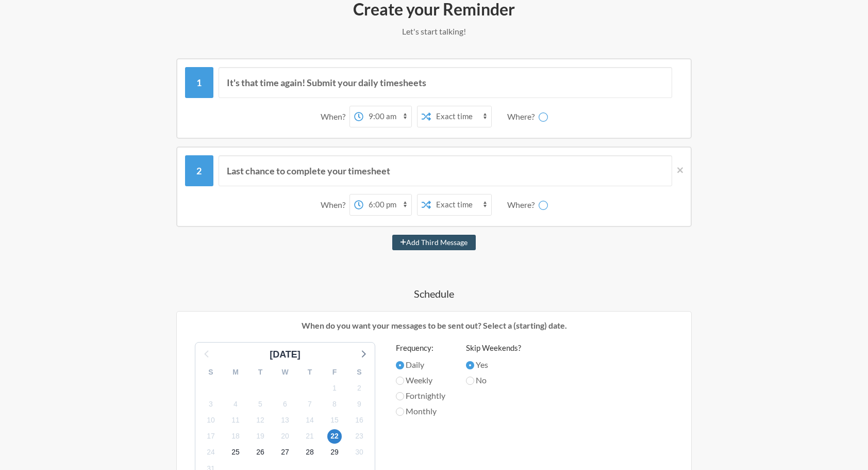 This screenshot has width=868, height=470. Describe the element at coordinates (470, 380) in the screenshot. I see `input: No` at that location.